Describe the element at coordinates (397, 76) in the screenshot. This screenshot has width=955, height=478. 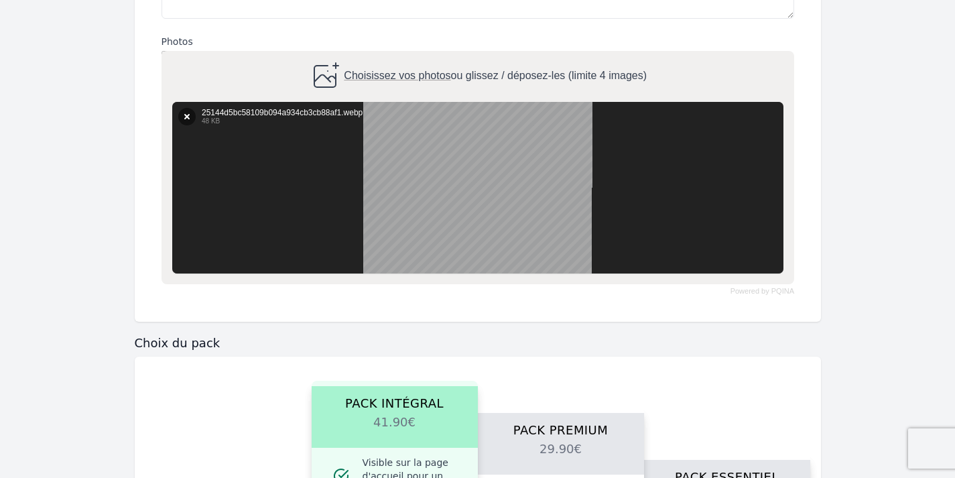
I see `span: Choisissez vos photos` at that location.